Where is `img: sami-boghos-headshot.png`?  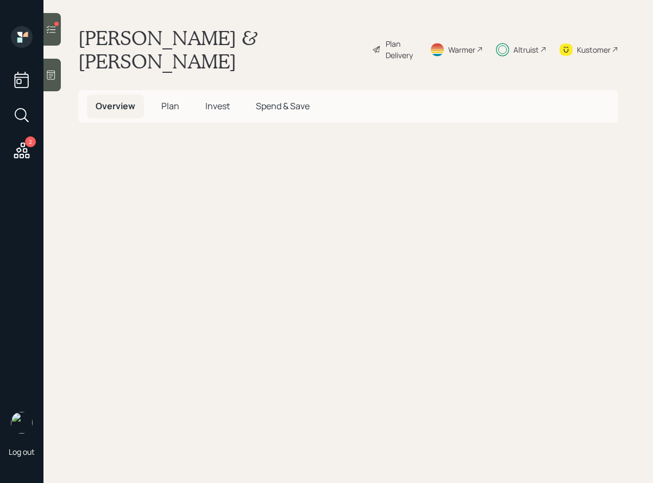 img: sami-boghos-headshot.png is located at coordinates (22, 423).